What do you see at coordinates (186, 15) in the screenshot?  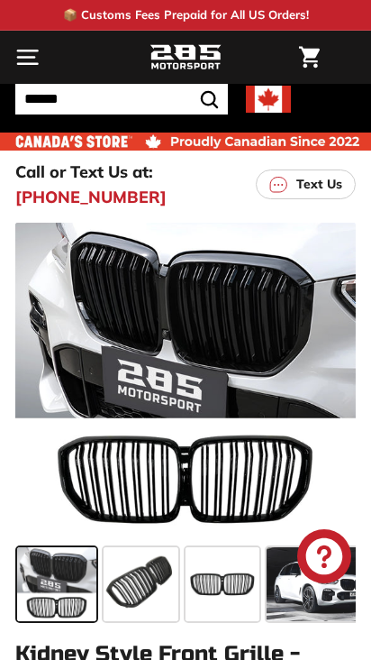 I see `p: 📦 Customs Fees Prepaid for All US Orders!` at bounding box center [186, 15].